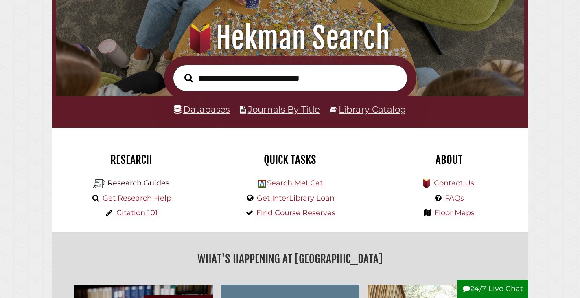 This screenshot has height=298, width=580. I want to click on a: Databases, so click(202, 109).